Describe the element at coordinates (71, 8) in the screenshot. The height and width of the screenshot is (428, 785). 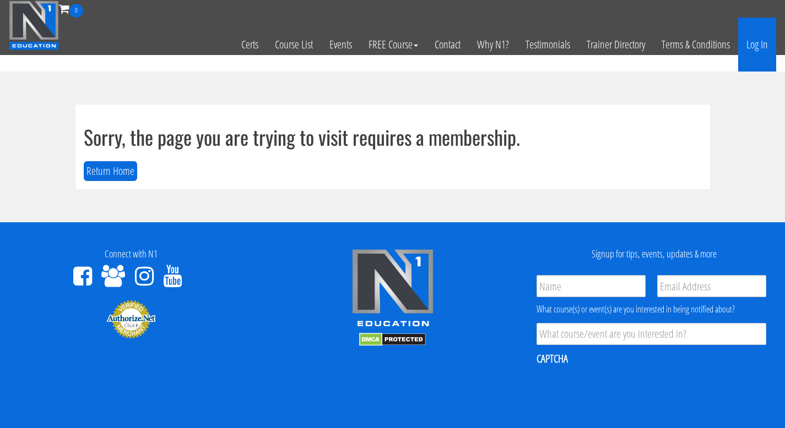
I see `a: 0` at that location.